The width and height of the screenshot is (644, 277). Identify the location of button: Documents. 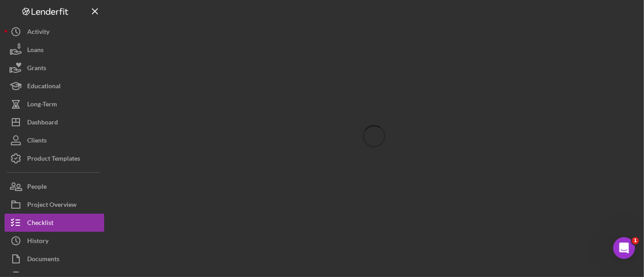
(55, 259).